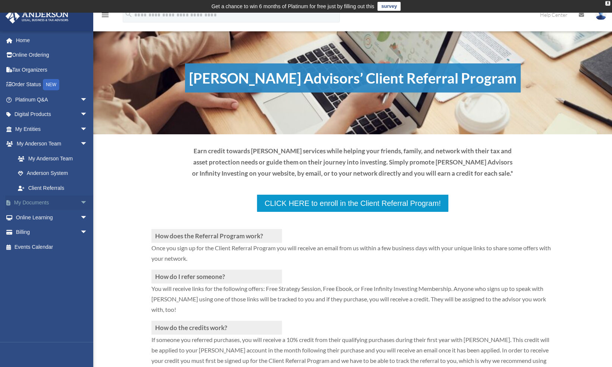 This screenshot has width=612, height=367. What do you see at coordinates (52, 217) in the screenshot?
I see `a: Online Learningarrow_drop_down` at bounding box center [52, 217].